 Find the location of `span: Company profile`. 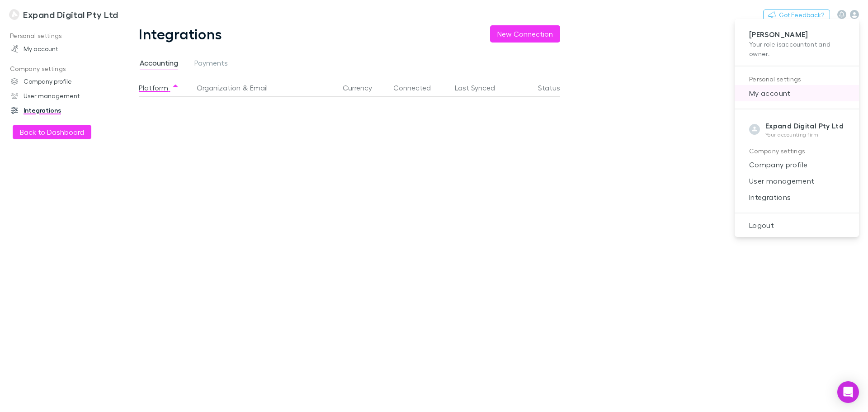

span: Company profile is located at coordinates (797, 165).